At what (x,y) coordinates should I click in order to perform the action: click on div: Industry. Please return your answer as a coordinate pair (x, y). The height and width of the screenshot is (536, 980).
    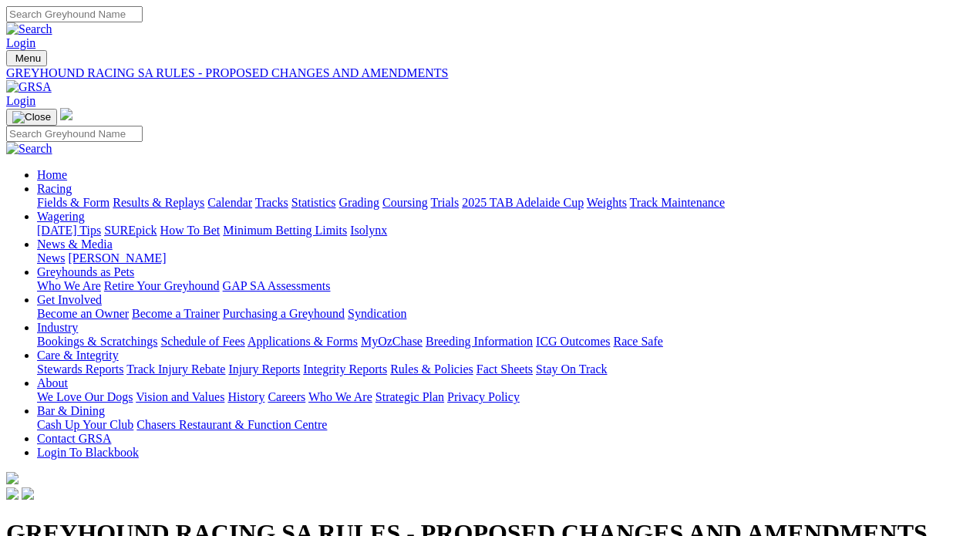
    Looking at the image, I should click on (505, 341).